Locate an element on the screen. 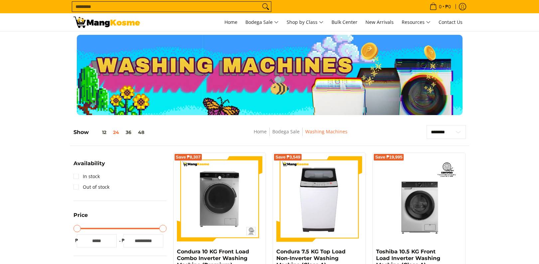  a: Shop by Class is located at coordinates (305, 22).